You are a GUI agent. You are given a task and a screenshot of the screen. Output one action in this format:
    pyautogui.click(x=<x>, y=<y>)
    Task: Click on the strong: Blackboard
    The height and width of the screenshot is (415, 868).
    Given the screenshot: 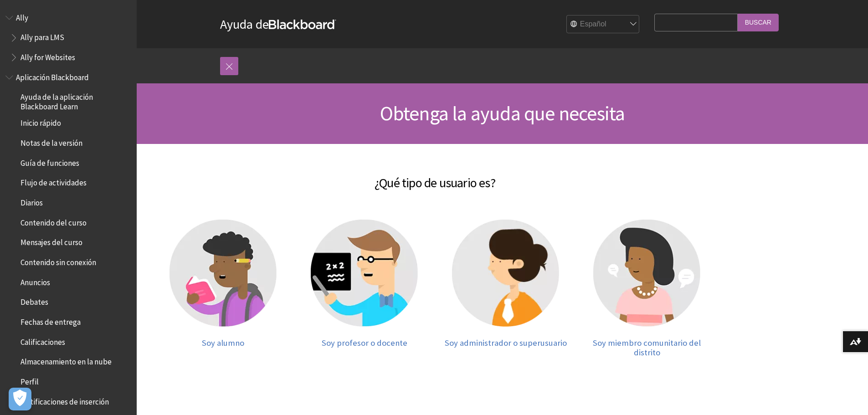 What is the action you would take?
    pyautogui.click(x=302, y=24)
    